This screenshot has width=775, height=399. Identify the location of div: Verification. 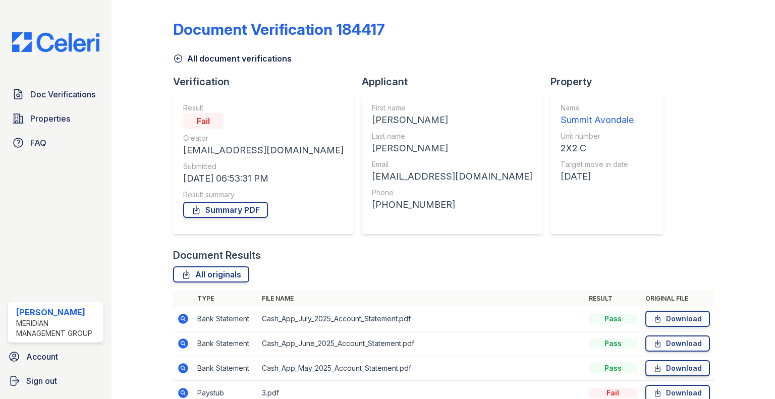
(267, 82).